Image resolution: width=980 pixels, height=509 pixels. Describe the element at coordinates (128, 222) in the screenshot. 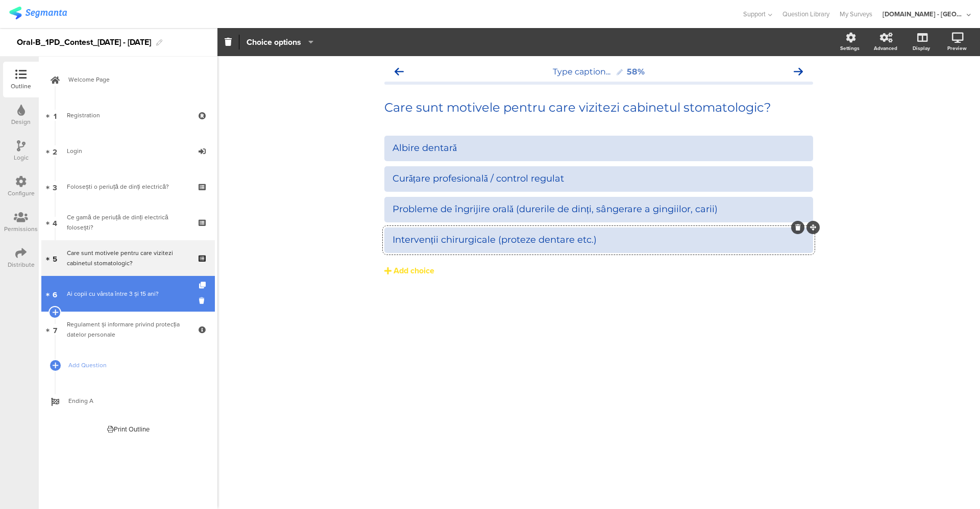

I see `a: 4 Ce gamă de periuță de dinți electrică folosești?` at that location.